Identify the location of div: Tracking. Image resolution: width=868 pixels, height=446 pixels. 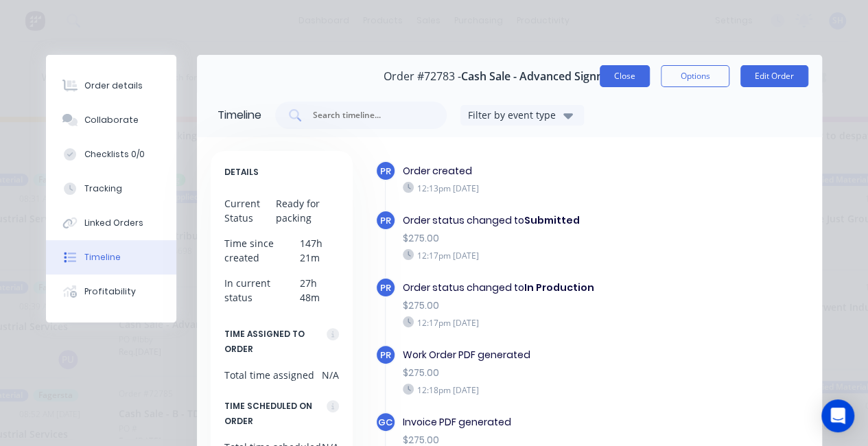
(103, 188).